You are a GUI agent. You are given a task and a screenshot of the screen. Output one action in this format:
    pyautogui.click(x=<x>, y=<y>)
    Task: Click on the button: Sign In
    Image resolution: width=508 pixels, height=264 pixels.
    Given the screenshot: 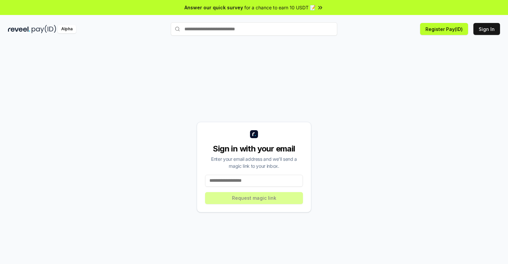 What is the action you would take?
    pyautogui.click(x=487, y=29)
    